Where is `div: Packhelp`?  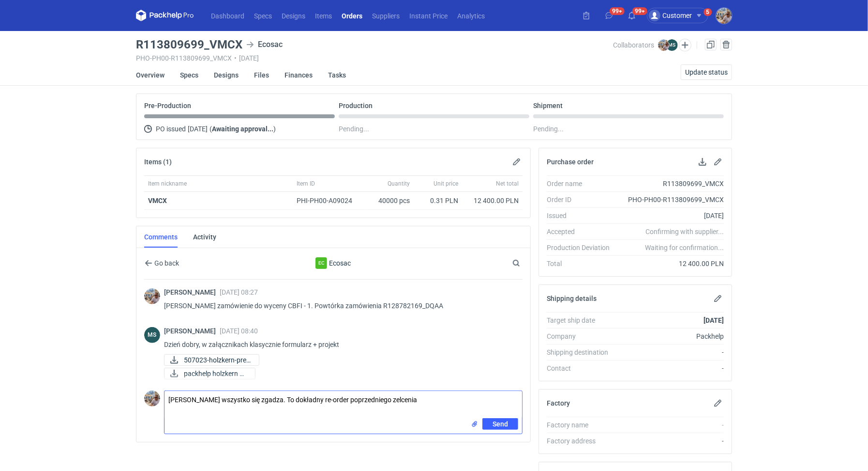 div: Packhelp is located at coordinates (671, 337).